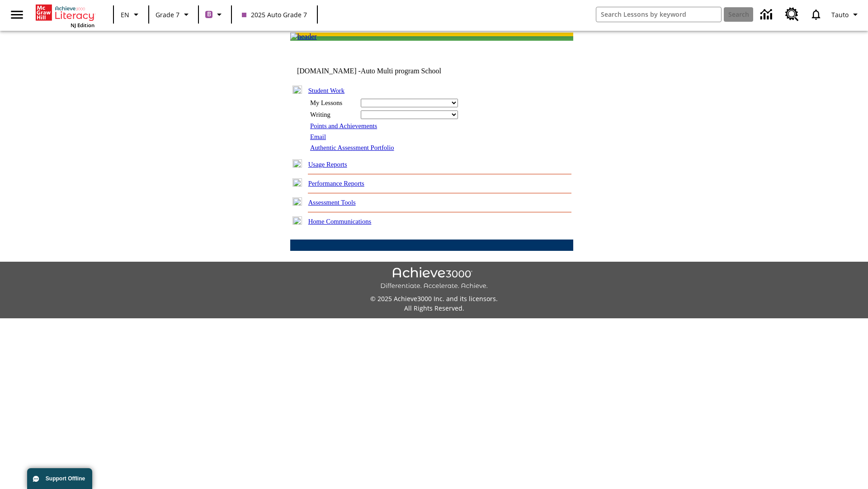 Image resolution: width=868 pixels, height=489 pixels. What do you see at coordinates (841, 14) in the screenshot?
I see `span: Tauto` at bounding box center [841, 14].